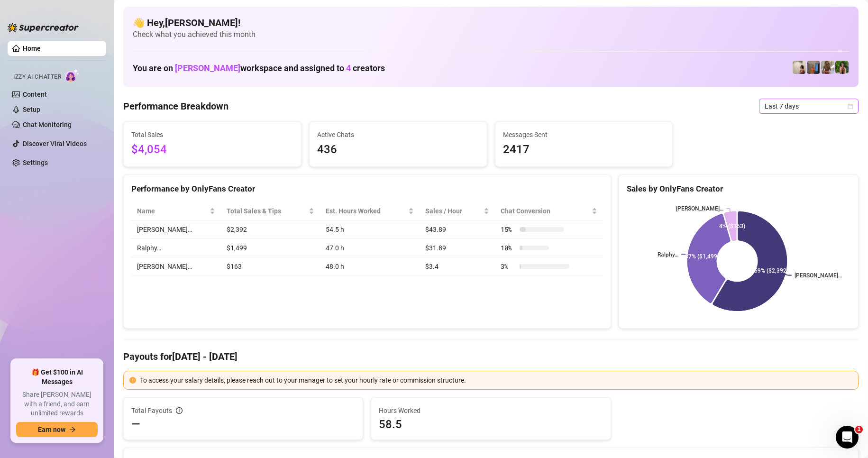  I want to click on span: exclamation-circle, so click(133, 380).